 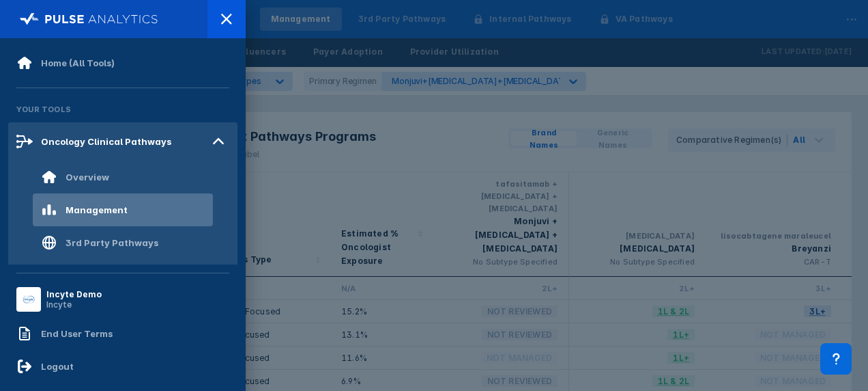 I want to click on div: Home (All Tools), so click(x=78, y=63).